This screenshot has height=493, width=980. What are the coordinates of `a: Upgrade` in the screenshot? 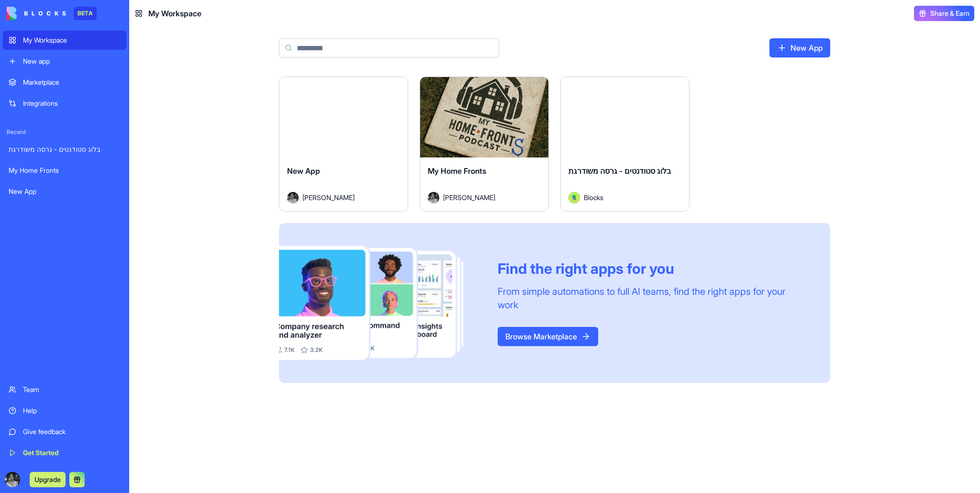 It's located at (47, 479).